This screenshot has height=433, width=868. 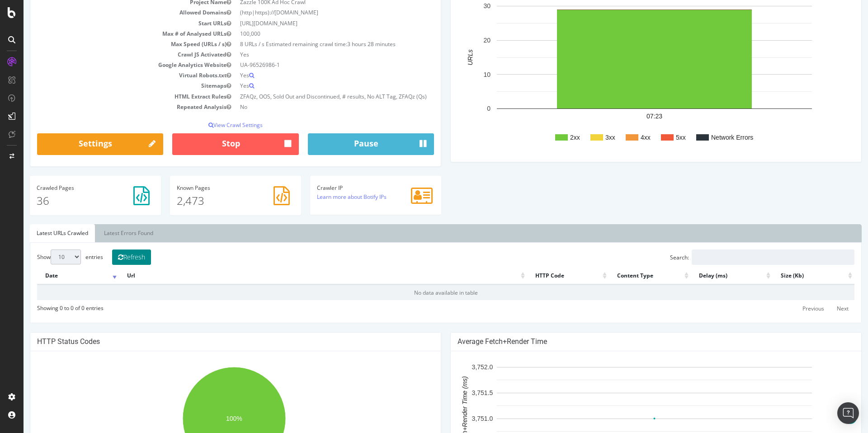 What do you see at coordinates (76, 144) in the screenshot?
I see `a: Settings` at bounding box center [76, 144].